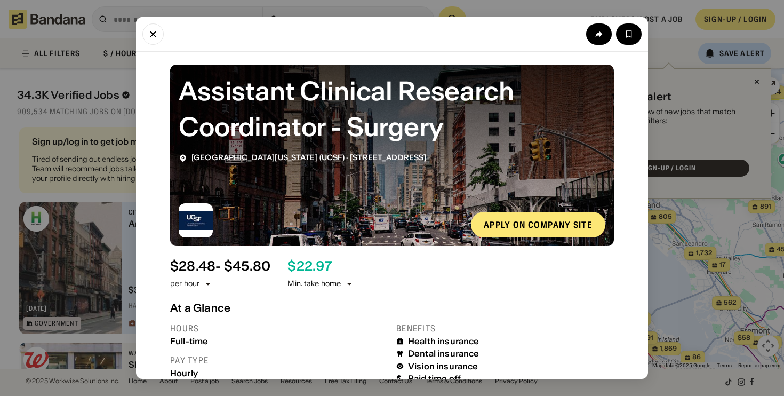 The height and width of the screenshot is (396, 784). I want to click on img: University of California San Francisco (UCSF) logo, so click(196, 220).